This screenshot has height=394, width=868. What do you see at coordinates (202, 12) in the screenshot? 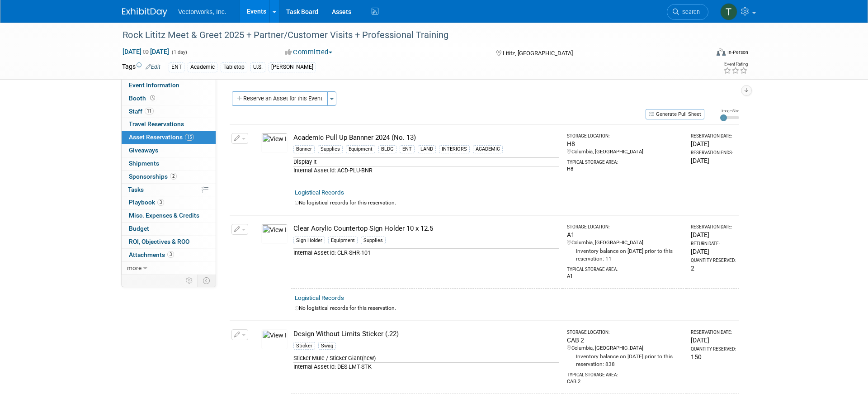
I see `span: Vectorworks, Inc.` at bounding box center [202, 12].